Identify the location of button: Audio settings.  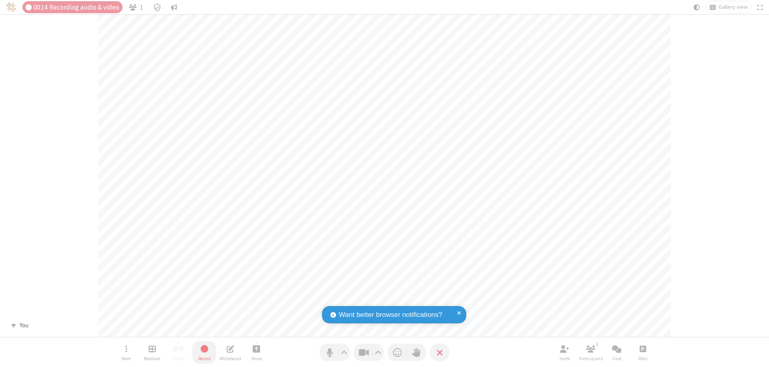
(344, 352).